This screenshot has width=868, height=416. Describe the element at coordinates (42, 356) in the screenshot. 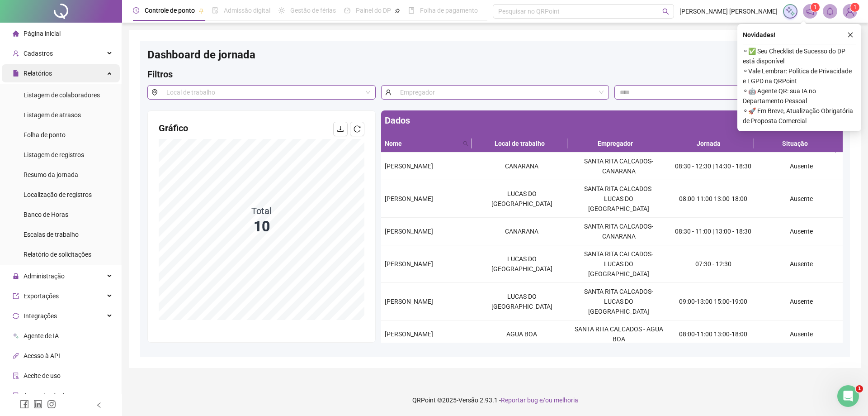

I see `span: Acesso à API` at that location.